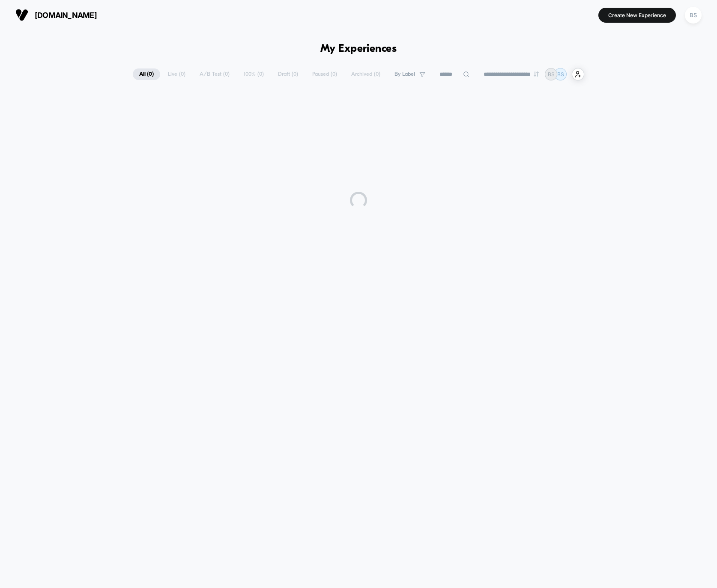 The width and height of the screenshot is (717, 588). I want to click on span: By Label, so click(405, 74).